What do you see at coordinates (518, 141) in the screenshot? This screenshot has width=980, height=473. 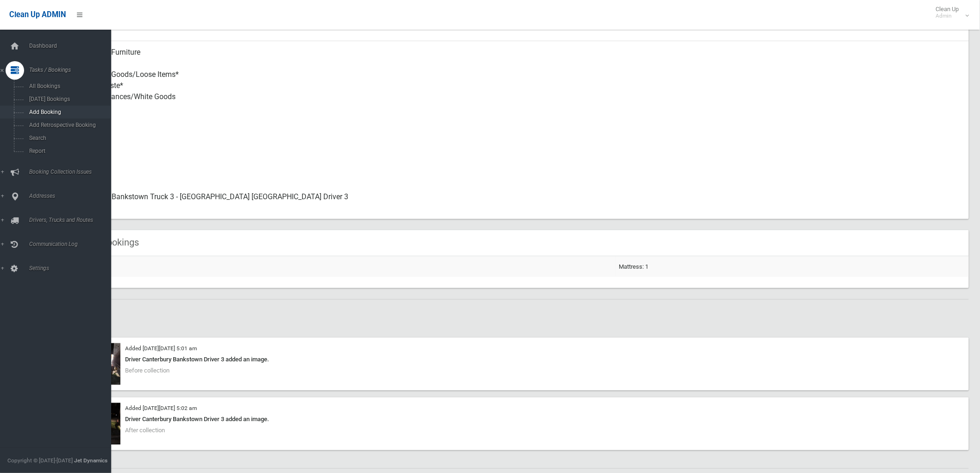 I see `small: Oversized` at bounding box center [518, 141].